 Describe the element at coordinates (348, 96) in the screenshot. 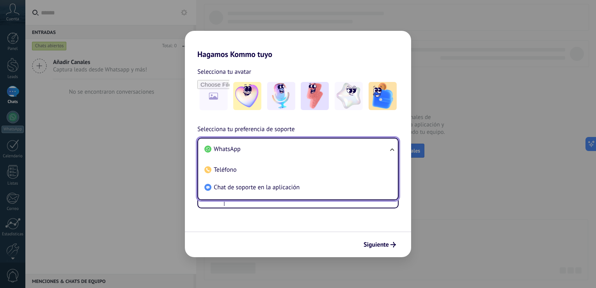

I see `img: -4.jpeg` at that location.